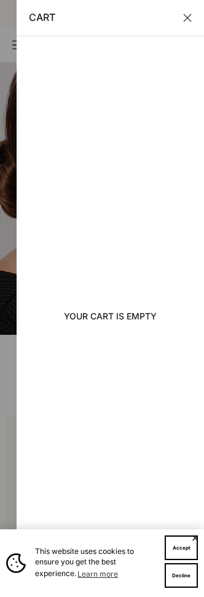  What do you see at coordinates (95, 563) in the screenshot?
I see `span: This website uses cookies to ensure you get the best experience.` at bounding box center [95, 563].